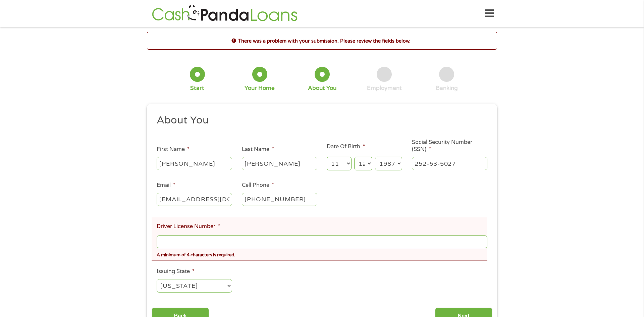 The height and width of the screenshot is (317, 644). I want to click on label: First Name, so click(173, 149).